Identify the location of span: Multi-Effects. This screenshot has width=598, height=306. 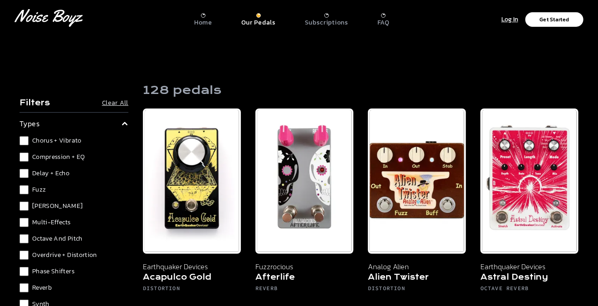
(51, 222).